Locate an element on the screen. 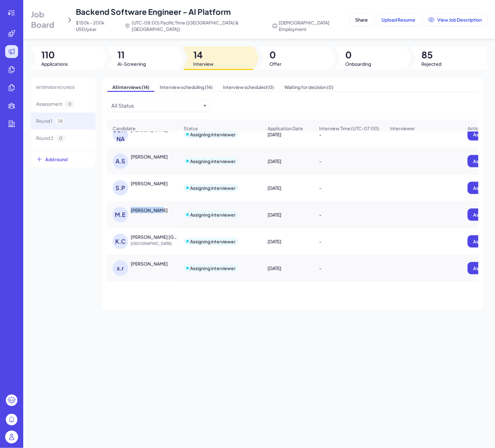 Image resolution: width=495 pixels, height=448 pixels. span: Share is located at coordinates (362, 20).